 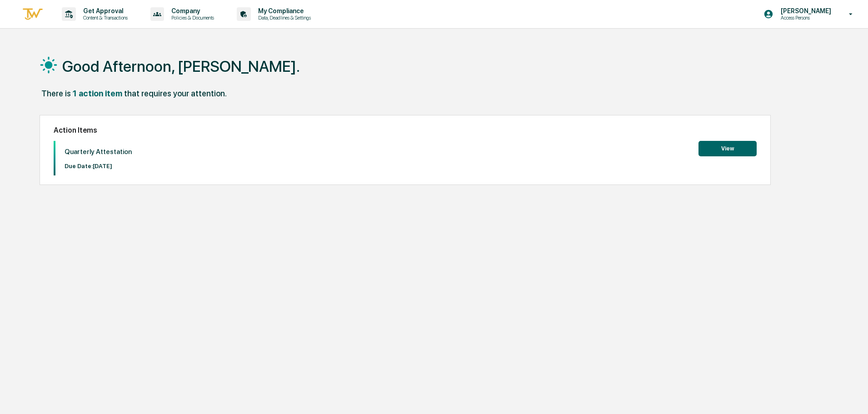 What do you see at coordinates (56, 93) in the screenshot?
I see `div: There is` at bounding box center [56, 93].